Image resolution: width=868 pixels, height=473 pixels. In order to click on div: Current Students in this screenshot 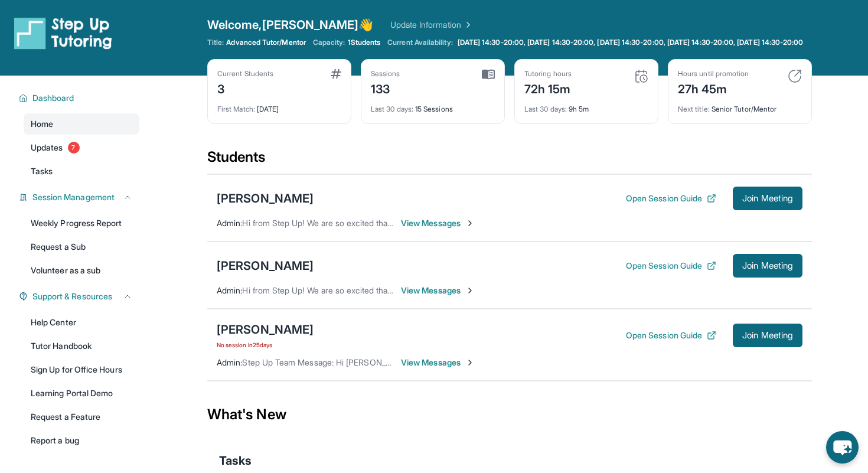, I will do `click(245, 74)`.